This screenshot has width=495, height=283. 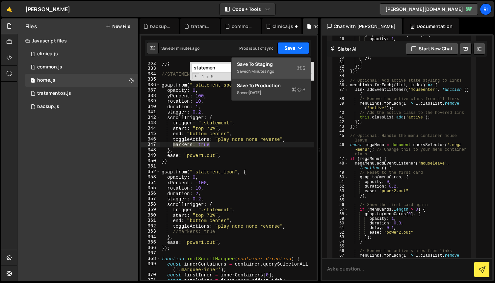 I want to click on div: 369, so click(x=150, y=267).